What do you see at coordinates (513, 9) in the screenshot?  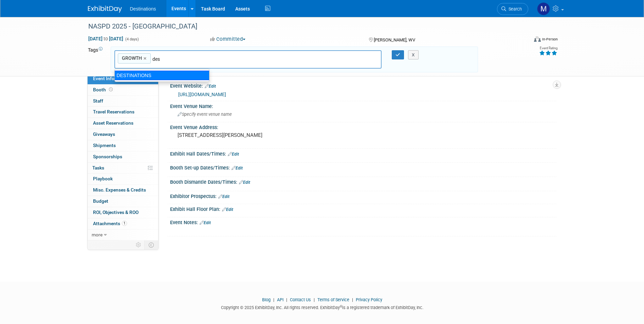 I see `a: Search` at bounding box center [513, 9].